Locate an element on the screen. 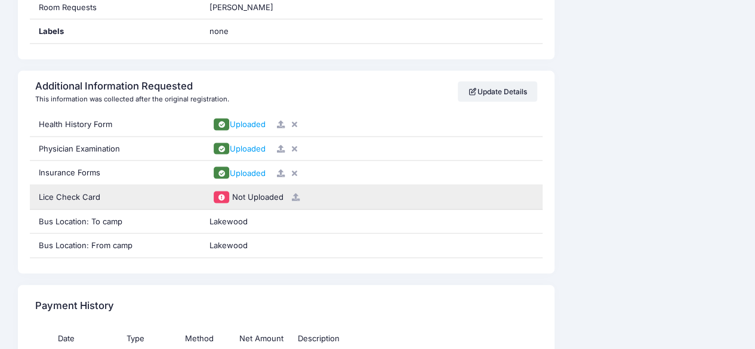  div: Lice Check Card is located at coordinates (115, 198).